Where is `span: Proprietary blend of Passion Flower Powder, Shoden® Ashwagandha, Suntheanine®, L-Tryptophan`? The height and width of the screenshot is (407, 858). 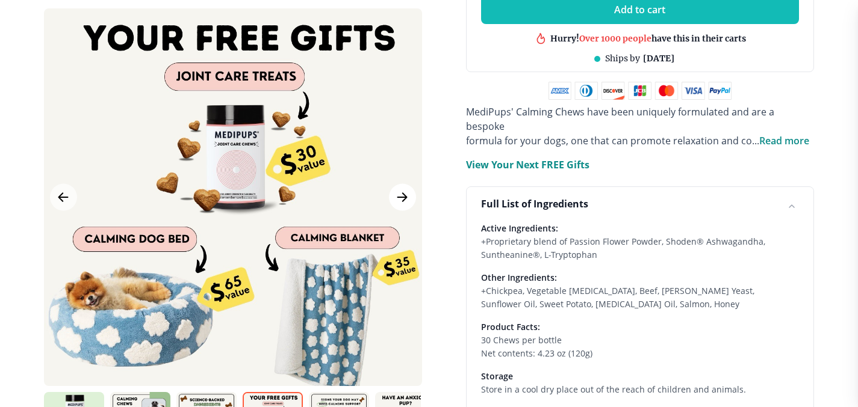 span: Proprietary blend of Passion Flower Powder, Shoden® Ashwagandha, Suntheanine®, L-Tryptophan is located at coordinates (624, 248).